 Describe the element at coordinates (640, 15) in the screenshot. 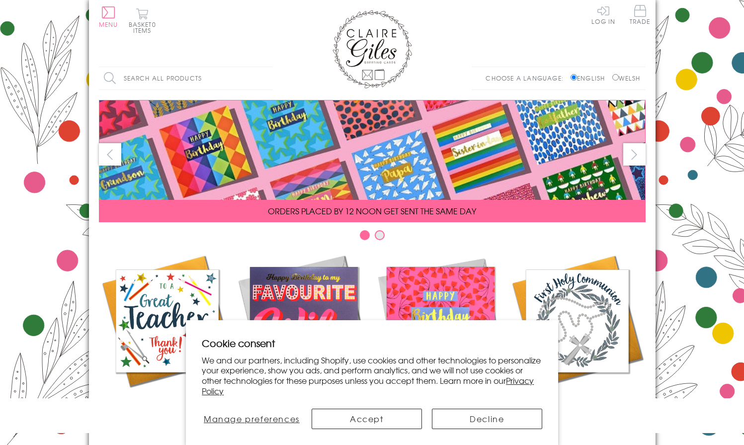

I see `a: Trade` at that location.